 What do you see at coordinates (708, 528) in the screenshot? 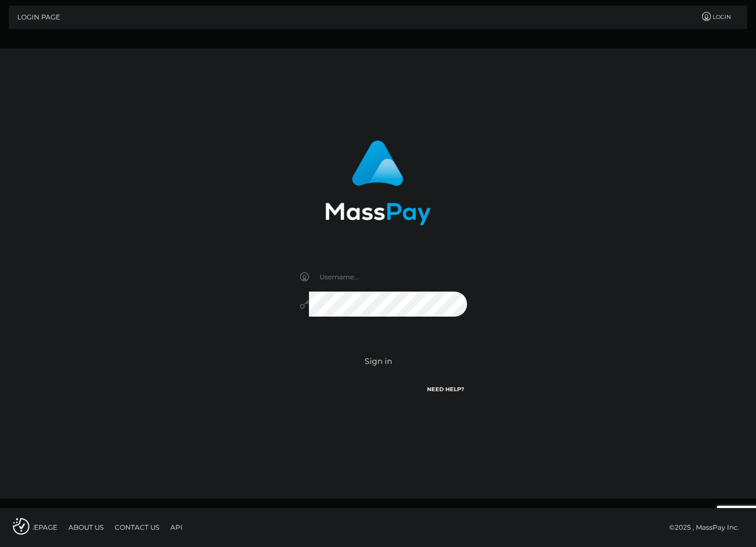
I see `div: © 2025 , MassPay Inc.` at bounding box center [708, 528].